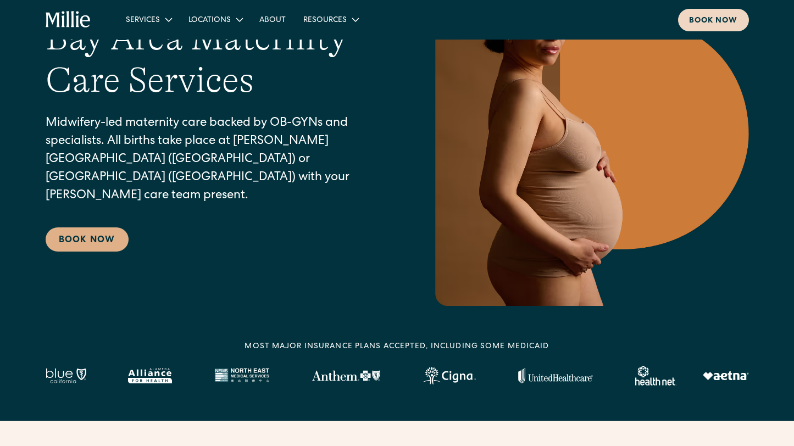  Describe the element at coordinates (726, 376) in the screenshot. I see `img: Aetna logo` at that location.